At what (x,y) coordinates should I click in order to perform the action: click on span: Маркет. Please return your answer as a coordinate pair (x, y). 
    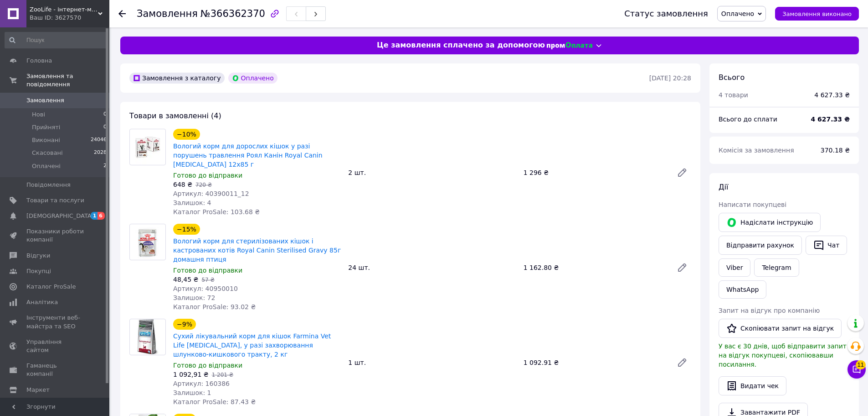
    Looking at the image, I should click on (38, 390).